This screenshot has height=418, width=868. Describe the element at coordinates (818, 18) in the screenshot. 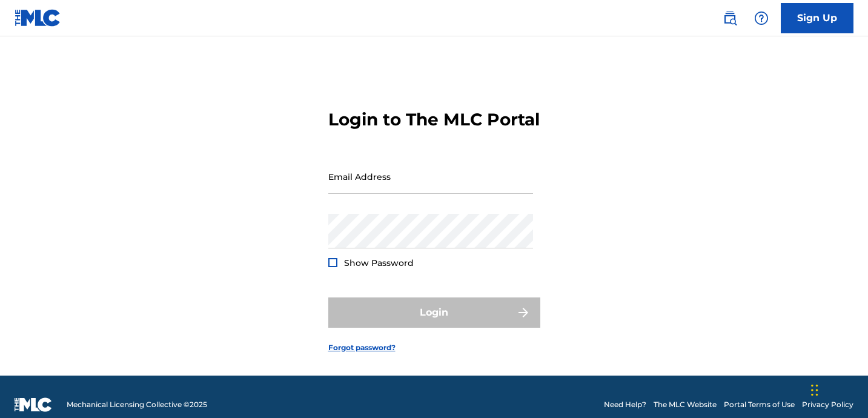

I see `a: Sign Up` at that location.